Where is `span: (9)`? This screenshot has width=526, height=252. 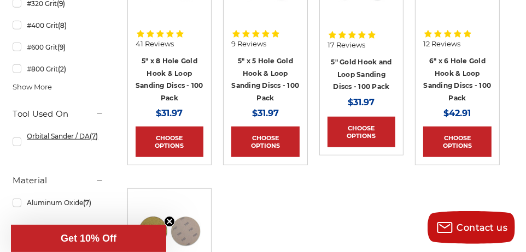 span: (9) is located at coordinates (61, 47).